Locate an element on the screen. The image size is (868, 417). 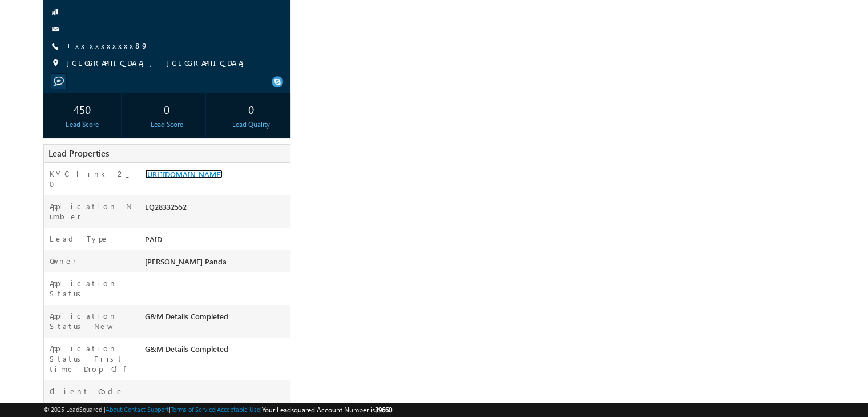
a: Contact Support is located at coordinates (146, 409).